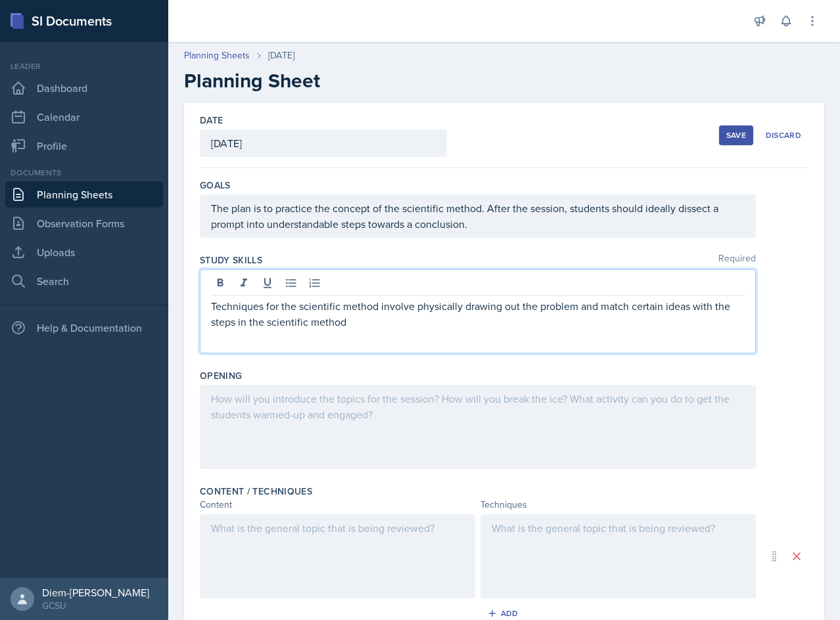  What do you see at coordinates (84, 252) in the screenshot?
I see `a: Uploads` at bounding box center [84, 252].